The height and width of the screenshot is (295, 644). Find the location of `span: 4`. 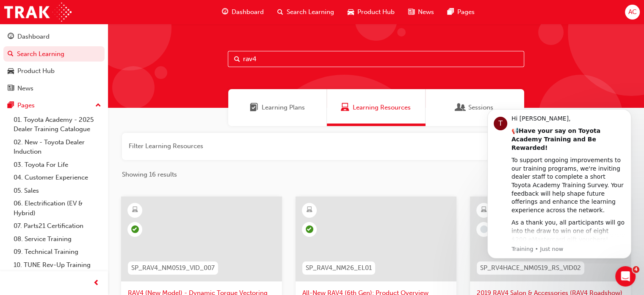

span: 4 is located at coordinates (636, 269).